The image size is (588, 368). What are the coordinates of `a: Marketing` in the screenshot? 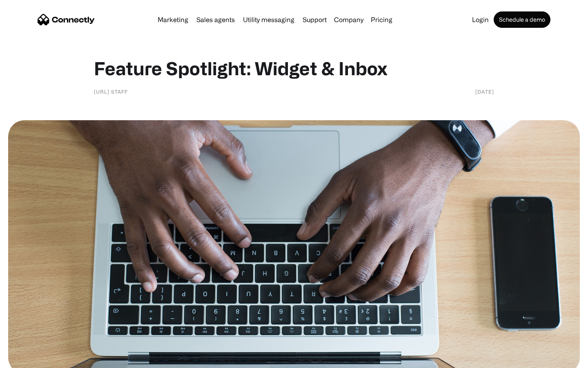 It's located at (173, 19).